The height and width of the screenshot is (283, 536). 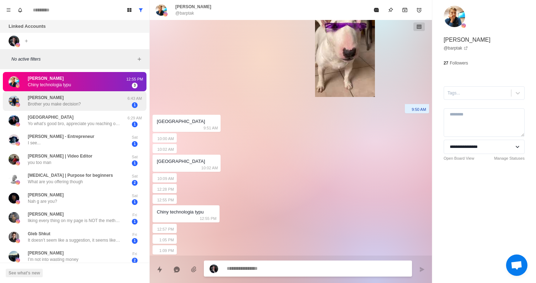 I want to click on p: 1:09 PM, so click(x=166, y=250).